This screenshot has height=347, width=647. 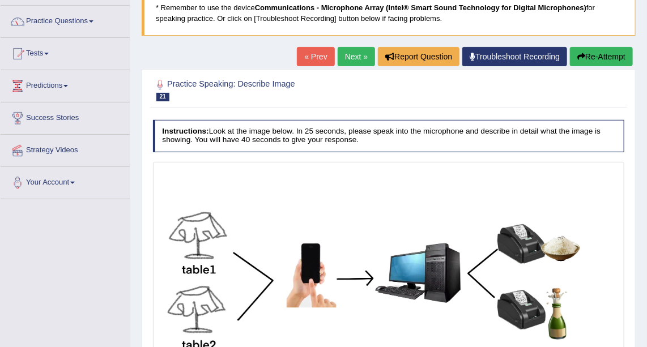 I want to click on a: Tests, so click(x=65, y=52).